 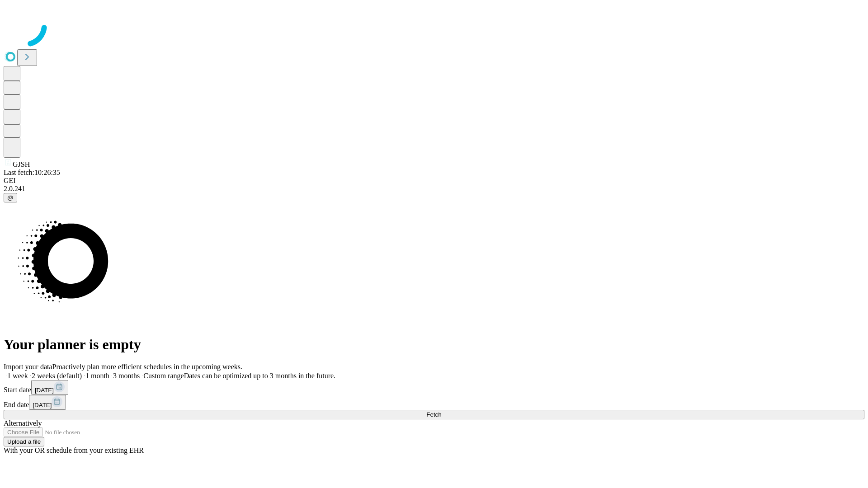 What do you see at coordinates (21, 164) in the screenshot?
I see `span: GJSH` at bounding box center [21, 164].